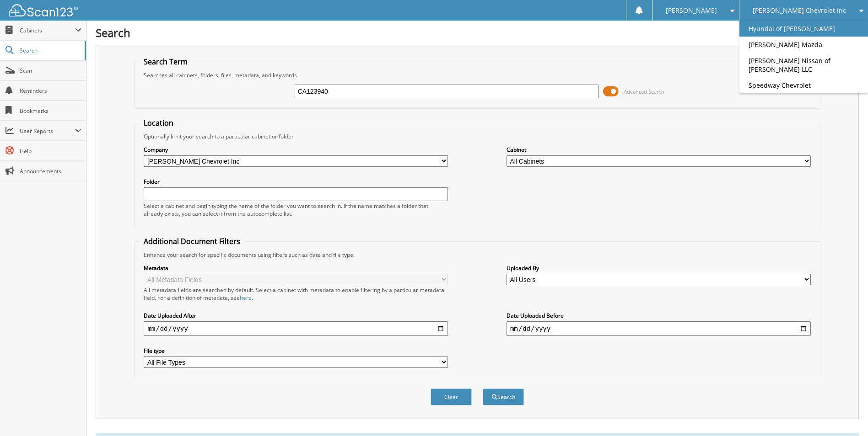  What do you see at coordinates (50, 50) in the screenshot?
I see `span: Search` at bounding box center [50, 50].